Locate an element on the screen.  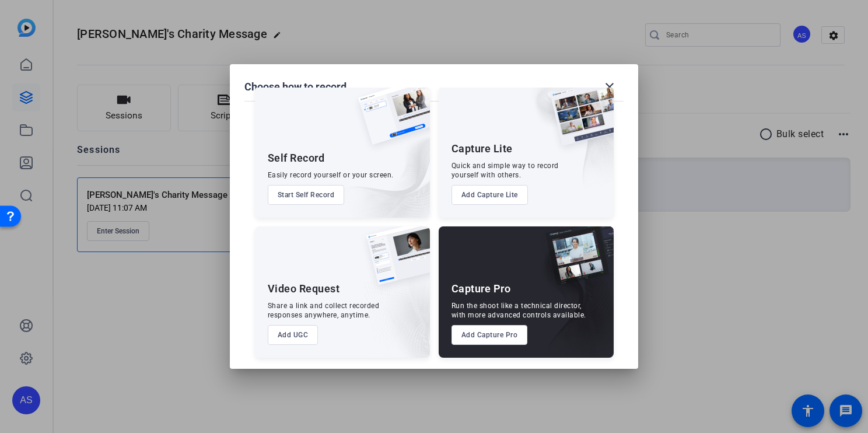
img: embarkstudio-self-record.png is located at coordinates (379, 164).